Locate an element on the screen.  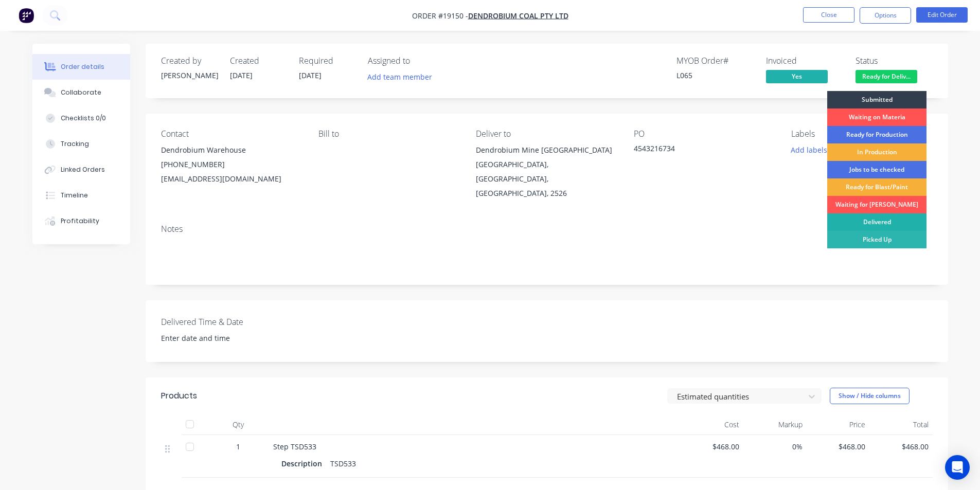
div: MYOB Order # is located at coordinates (715, 60).